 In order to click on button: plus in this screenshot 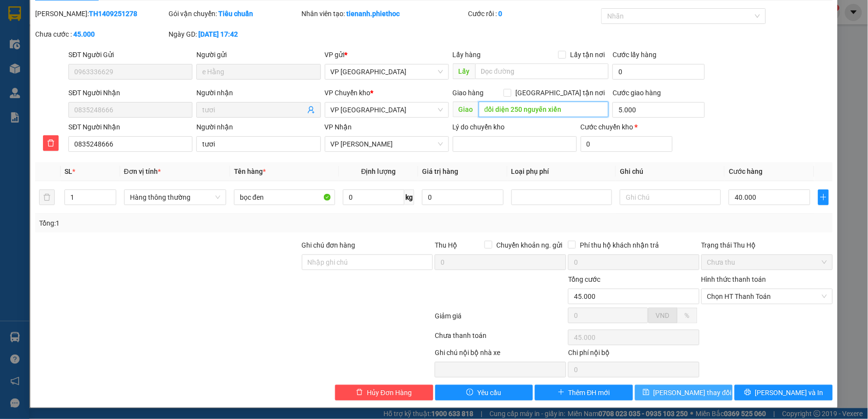, I will do `click(823, 197)`.